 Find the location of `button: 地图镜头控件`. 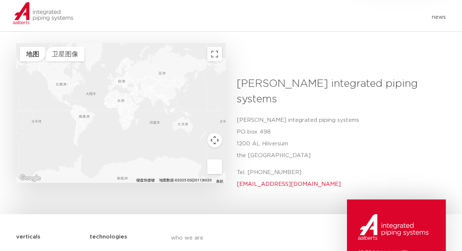

button: 地图镜头控件 is located at coordinates (215, 140).